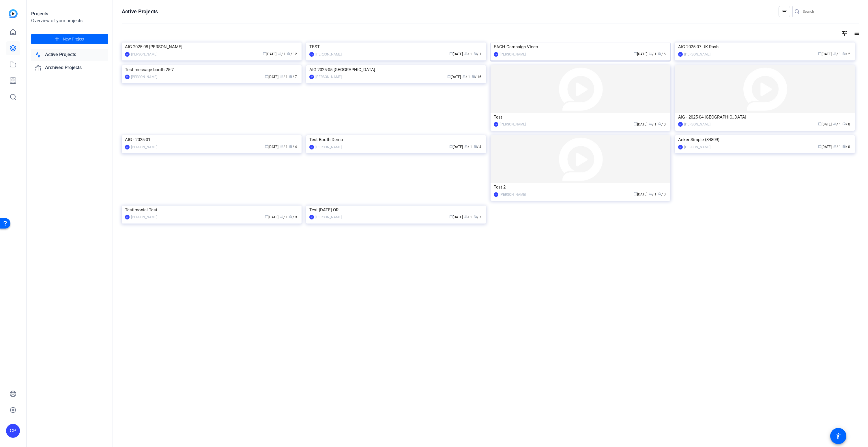 The height and width of the screenshot is (447, 868). I want to click on div: AIG 2025-07 UK Rash, so click(765, 47).